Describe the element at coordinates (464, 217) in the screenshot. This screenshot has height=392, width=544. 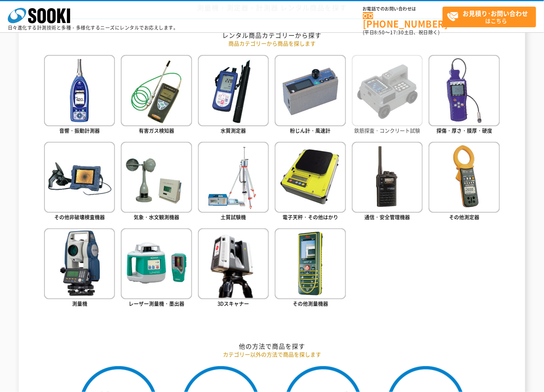
I see `span: その他測定器` at that location.